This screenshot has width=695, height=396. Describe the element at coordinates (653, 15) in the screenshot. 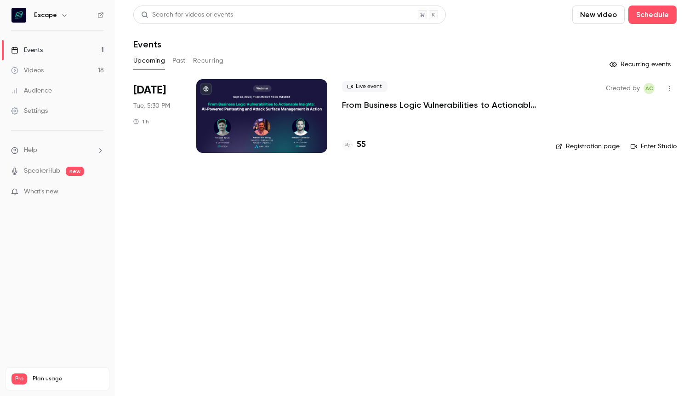

I see `button: Schedule` at that location.